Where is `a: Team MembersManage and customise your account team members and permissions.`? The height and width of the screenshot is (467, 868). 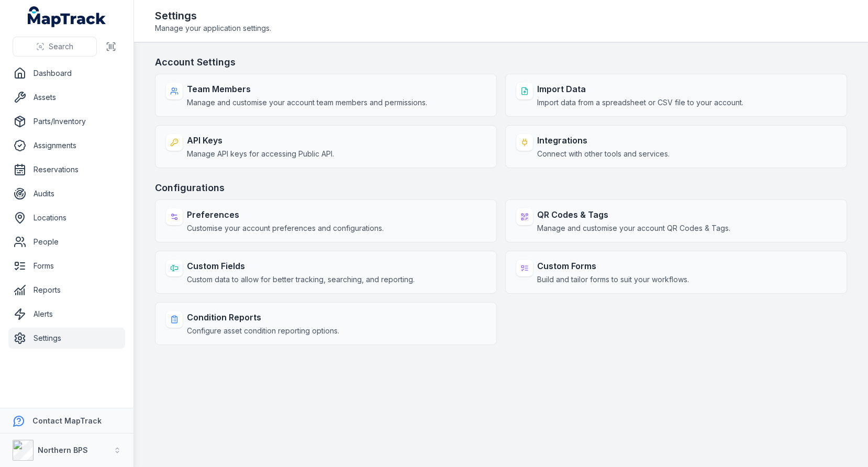 a: Team MembersManage and customise your account team members and permissions. is located at coordinates (326, 96).